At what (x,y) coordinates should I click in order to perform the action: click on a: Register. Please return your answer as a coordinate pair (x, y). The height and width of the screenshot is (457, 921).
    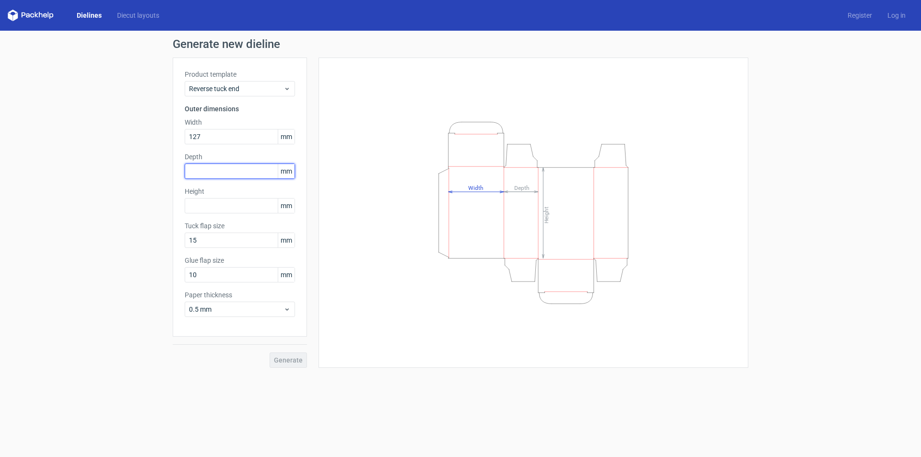
    Looking at the image, I should click on (859, 15).